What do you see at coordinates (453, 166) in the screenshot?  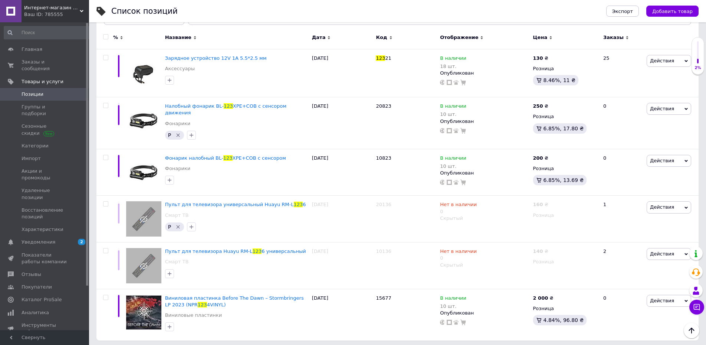 I see `div: 10 шт.` at bounding box center [453, 166].